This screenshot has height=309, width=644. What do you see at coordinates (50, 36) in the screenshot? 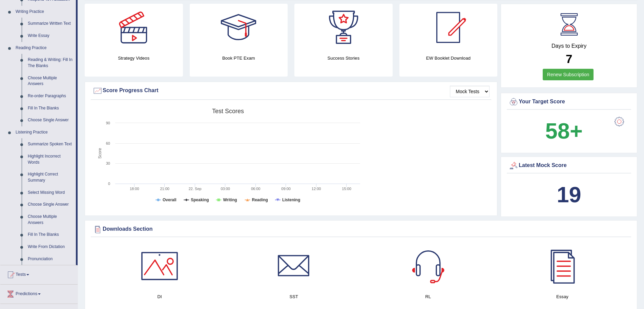
I see `a: Write Essay` at bounding box center [50, 36].